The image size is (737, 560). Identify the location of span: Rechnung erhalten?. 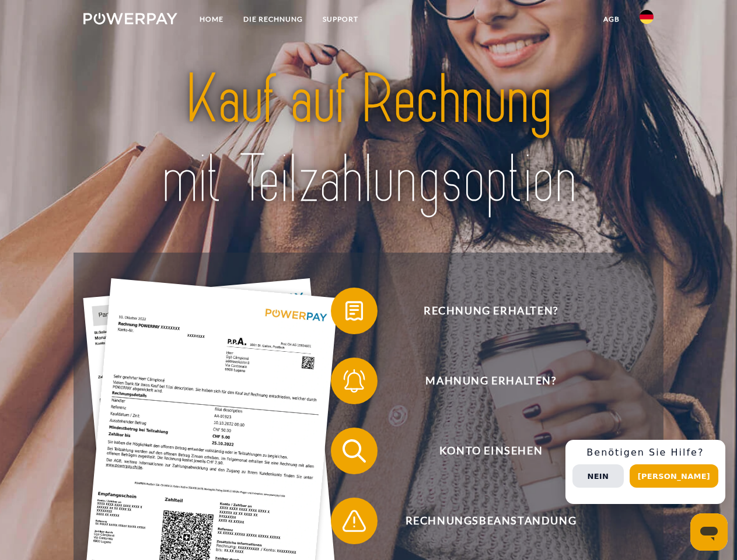
(491, 311).